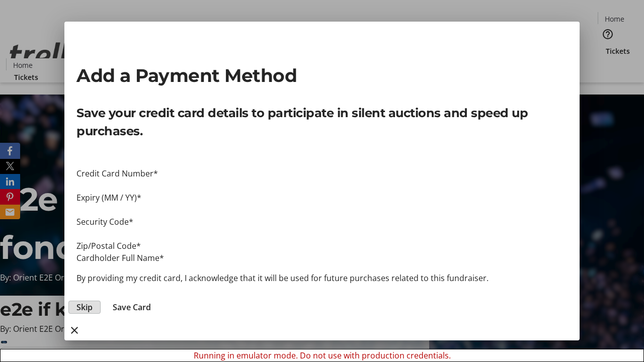 Image resolution: width=644 pixels, height=362 pixels. I want to click on div: Zip/Postal Code*, so click(322, 246).